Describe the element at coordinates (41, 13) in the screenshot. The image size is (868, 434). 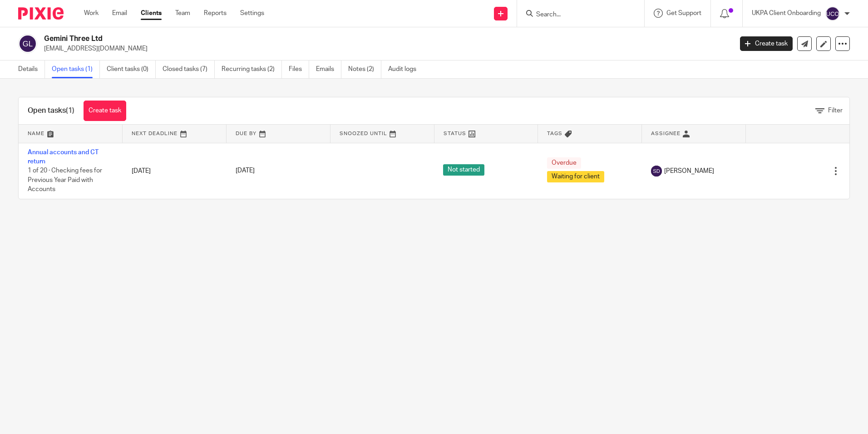
I see `img: Pixie` at that location.